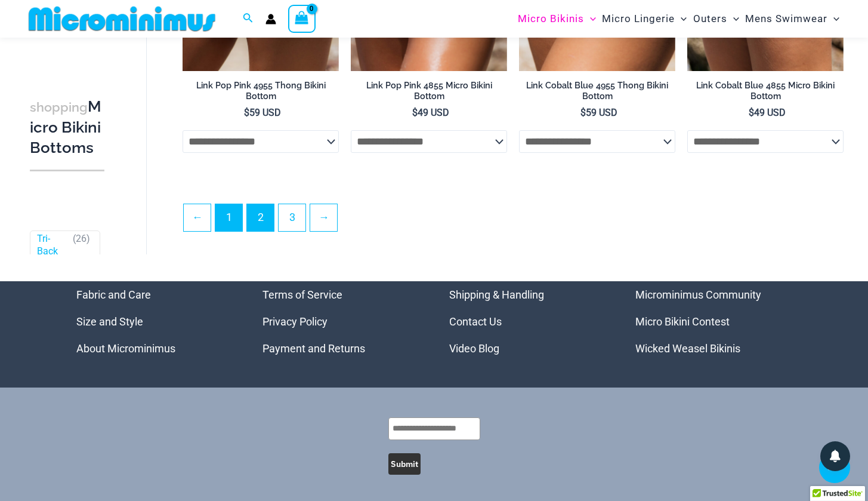 The height and width of the screenshot is (501, 868). Describe the element at coordinates (261, 93) in the screenshot. I see `a: Link Pop Pink 4955 Thong Bikini Bottom` at that location.